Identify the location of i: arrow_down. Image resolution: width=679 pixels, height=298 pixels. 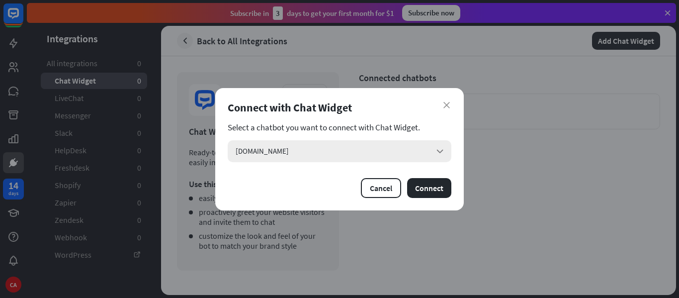
(440, 151).